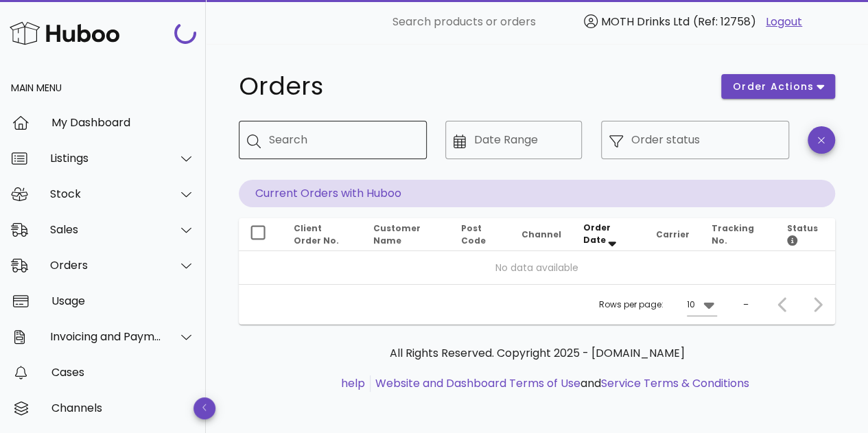 The image size is (868, 433). What do you see at coordinates (702, 304) in the screenshot?
I see `div: 10Rows per page:` at bounding box center [702, 304].